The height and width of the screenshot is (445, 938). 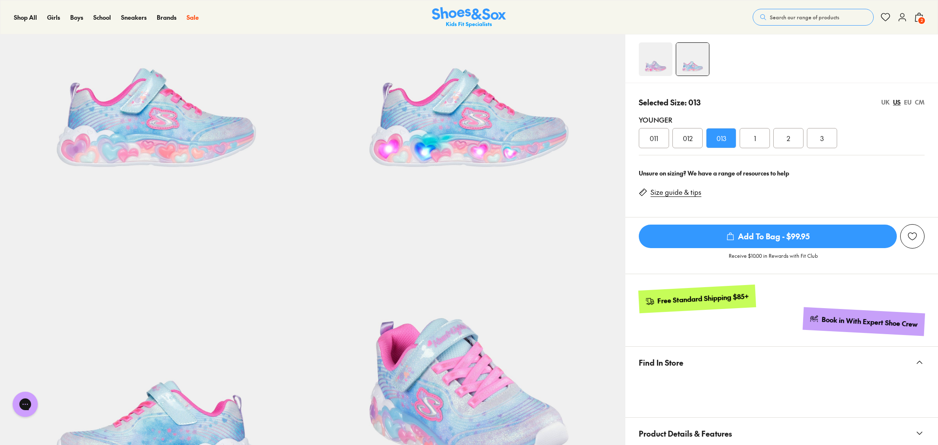 What do you see at coordinates (919, 102) in the screenshot?
I see `div: CM` at bounding box center [919, 102].